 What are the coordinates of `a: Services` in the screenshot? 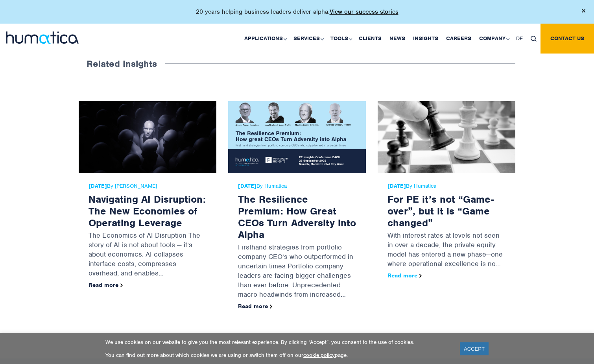 It's located at (308, 39).